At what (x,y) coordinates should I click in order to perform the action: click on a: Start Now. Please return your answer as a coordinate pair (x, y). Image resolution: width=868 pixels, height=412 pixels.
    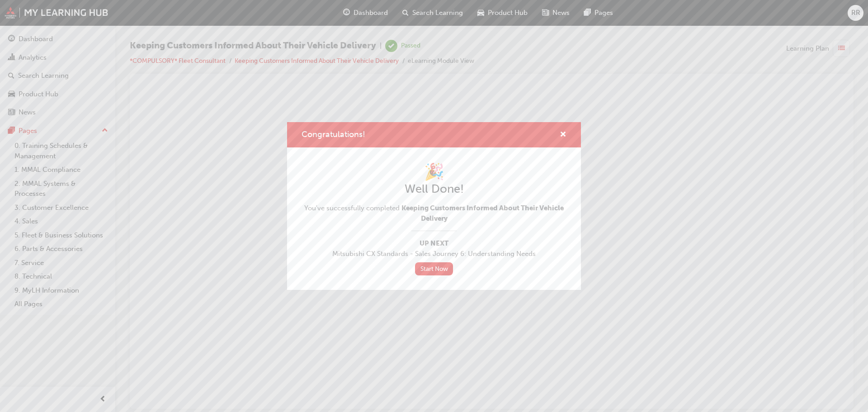
    Looking at the image, I should click on (434, 268).